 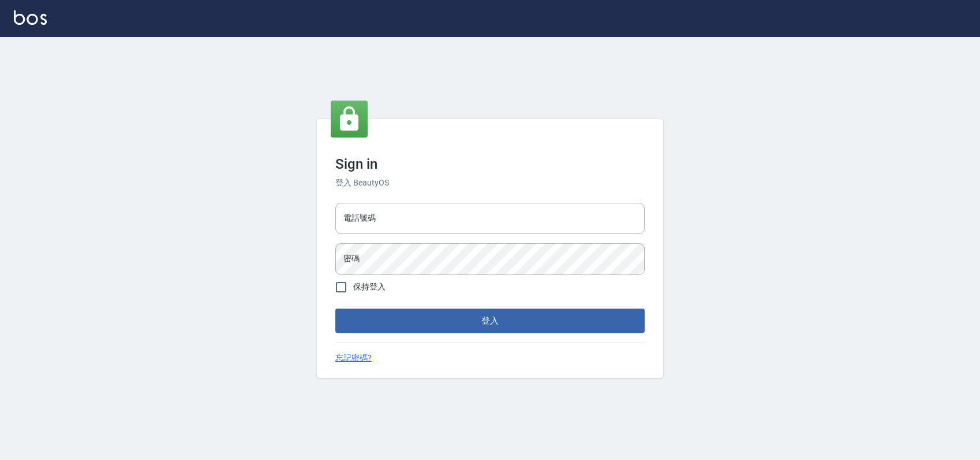 I want to click on h3: Sign in, so click(x=490, y=164).